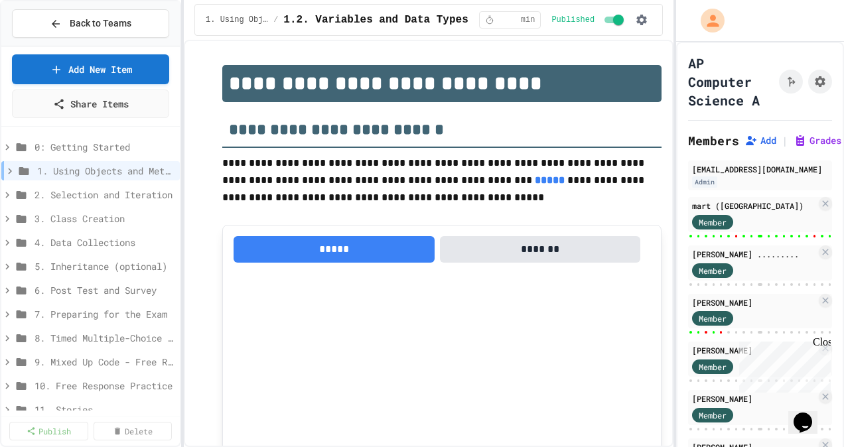 The image size is (844, 447). What do you see at coordinates (133, 431) in the screenshot?
I see `a: Delete` at bounding box center [133, 431].